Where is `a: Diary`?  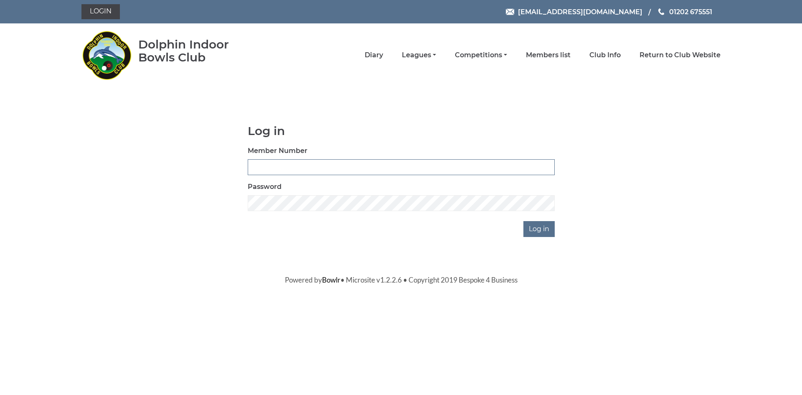 a: Diary is located at coordinates (374, 55).